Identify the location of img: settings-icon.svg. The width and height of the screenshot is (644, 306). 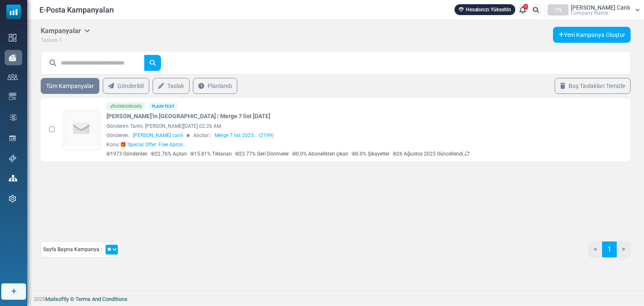
(13, 198).